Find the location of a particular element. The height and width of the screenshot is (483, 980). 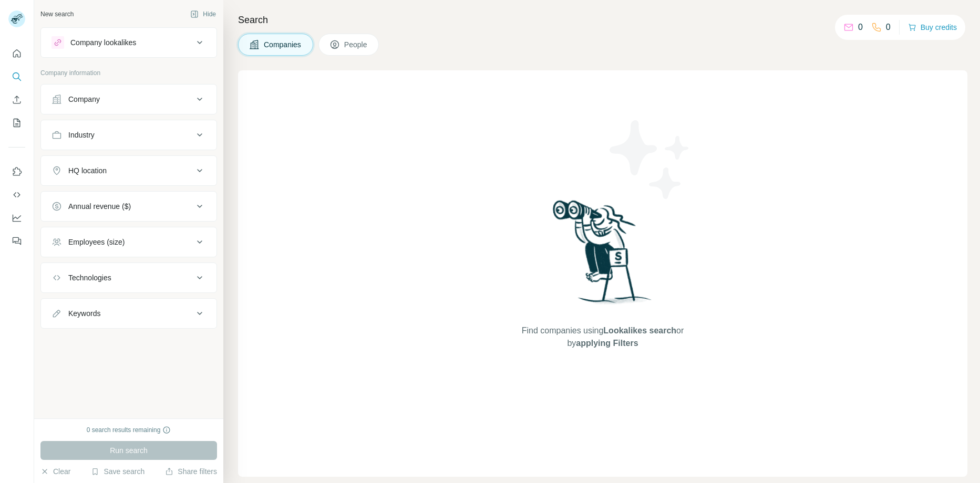

button: Keywords is located at coordinates (128, 313).